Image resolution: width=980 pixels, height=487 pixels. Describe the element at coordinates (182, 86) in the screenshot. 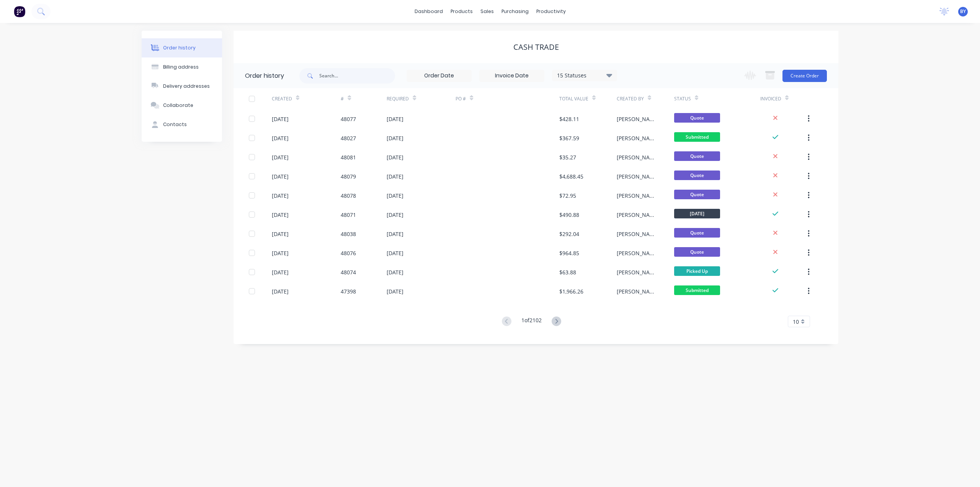

I see `button: Delivery addresses` at that location.